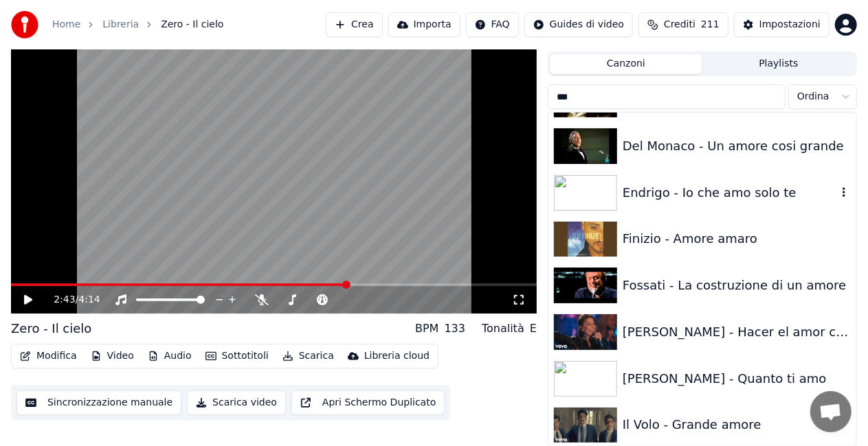 This screenshot has width=868, height=446. What do you see at coordinates (779, 63) in the screenshot?
I see `button: Playlists` at bounding box center [779, 63].